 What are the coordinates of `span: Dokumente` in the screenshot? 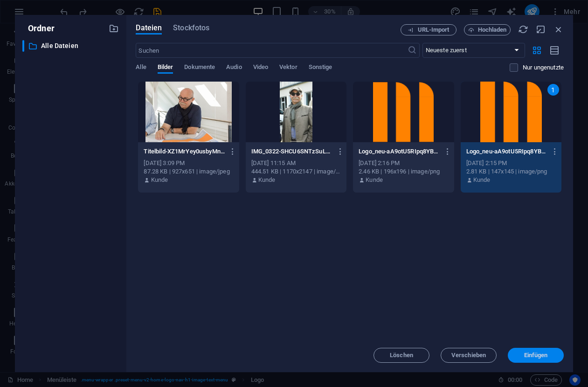 It's located at (200, 68).